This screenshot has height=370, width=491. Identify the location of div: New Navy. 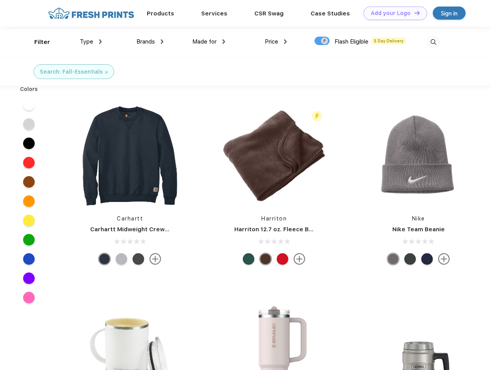
(105, 259).